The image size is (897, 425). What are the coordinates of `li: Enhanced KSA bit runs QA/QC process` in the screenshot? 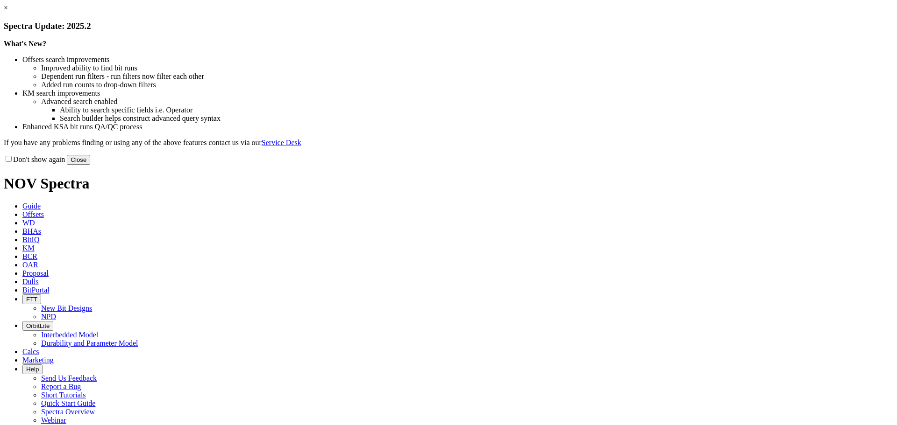 It's located at (458, 127).